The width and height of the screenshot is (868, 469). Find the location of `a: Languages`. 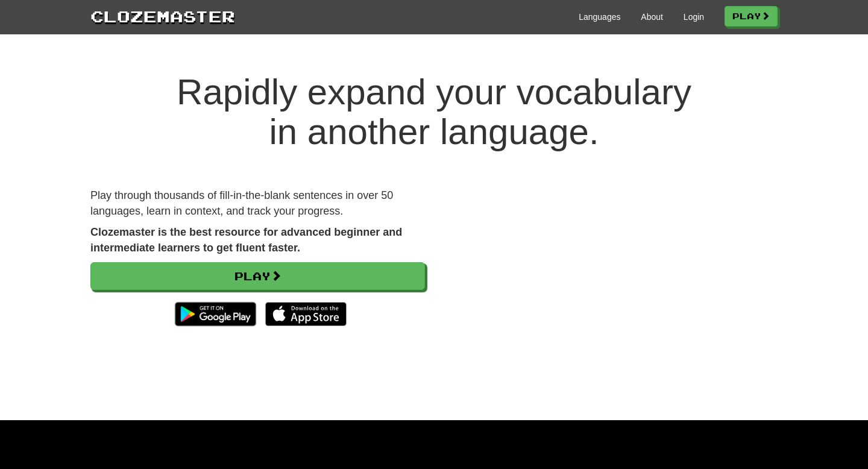

a: Languages is located at coordinates (599, 17).